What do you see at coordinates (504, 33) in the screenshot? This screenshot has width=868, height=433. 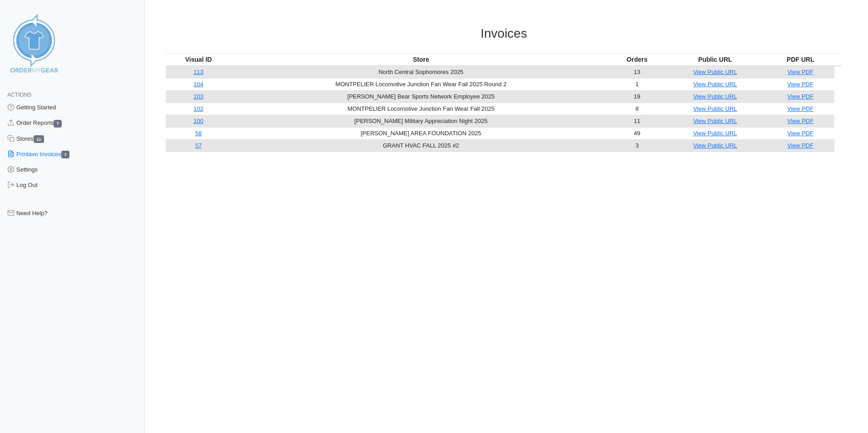 I see `h3: Invoices` at bounding box center [504, 33].